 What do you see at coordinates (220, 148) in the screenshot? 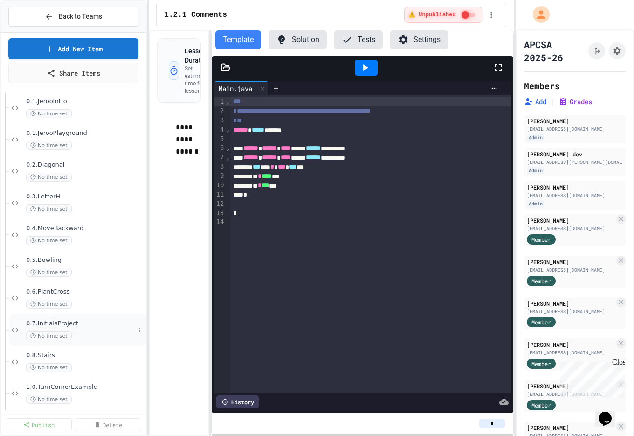
I see `div: 6` at bounding box center [220, 148].